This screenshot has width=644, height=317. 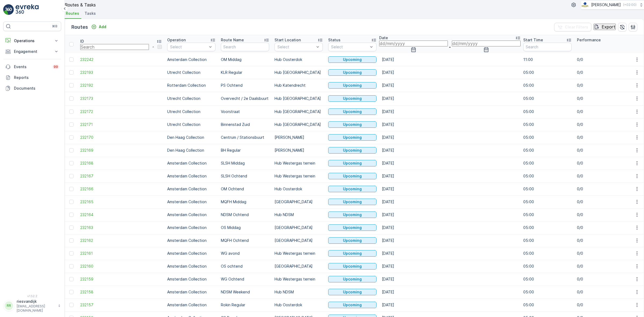 What do you see at coordinates (245, 202) in the screenshot?
I see `p: MQFH Middag` at bounding box center [245, 202].